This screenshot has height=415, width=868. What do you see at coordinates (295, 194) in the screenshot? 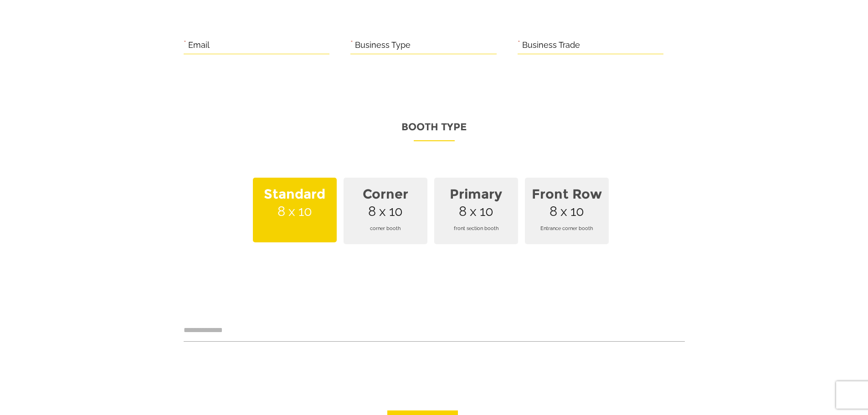
I see `strong: Standard` at bounding box center [295, 194].